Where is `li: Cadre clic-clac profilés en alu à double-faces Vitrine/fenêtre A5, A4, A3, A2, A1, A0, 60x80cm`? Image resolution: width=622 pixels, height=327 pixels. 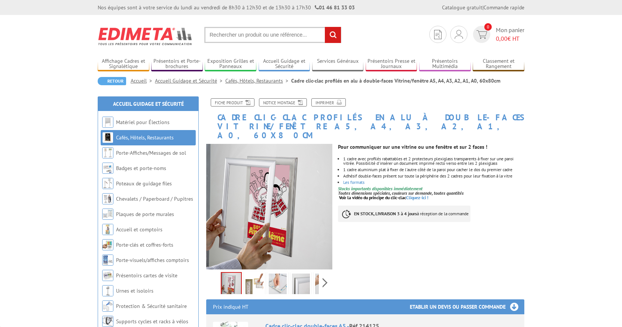
li: Cadre clic-clac profilés en alu à double-faces Vitrine/fenêtre A5, A4, A3, A2, A1, A0, 60x80cm is located at coordinates (396, 81).